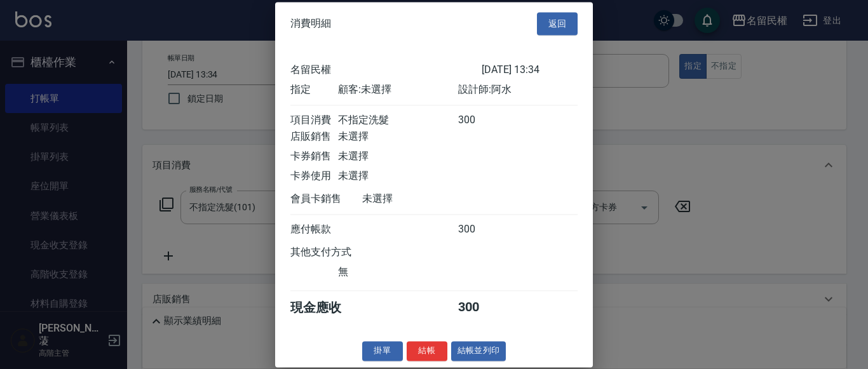  I want to click on div: 會員卡銷售, so click(326, 198).